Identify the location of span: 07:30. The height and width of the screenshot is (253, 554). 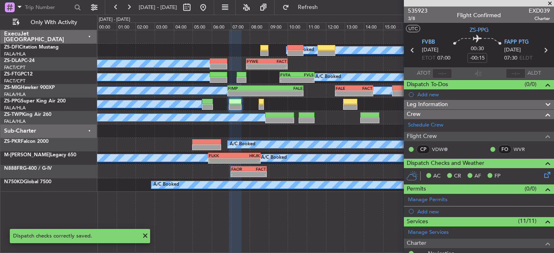
(511, 58).